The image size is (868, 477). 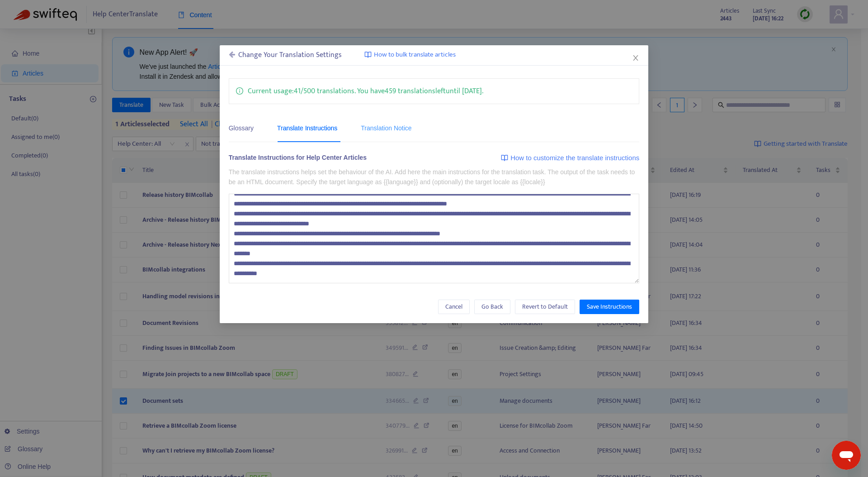 I want to click on button: Revert to Default, so click(x=545, y=307).